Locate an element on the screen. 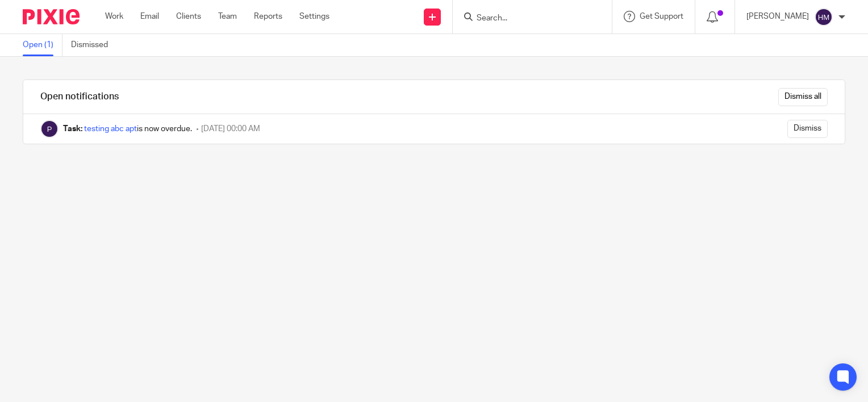 This screenshot has height=402, width=868. a: Email is located at coordinates (149, 17).